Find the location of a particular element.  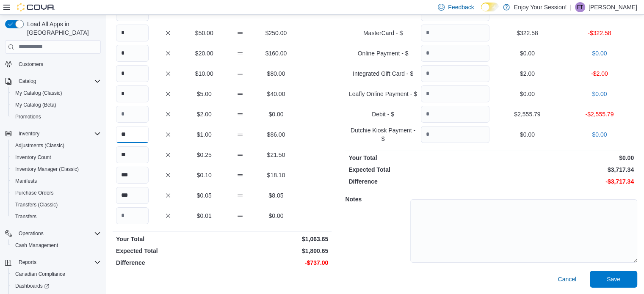

button: Cancel is located at coordinates (567, 279).